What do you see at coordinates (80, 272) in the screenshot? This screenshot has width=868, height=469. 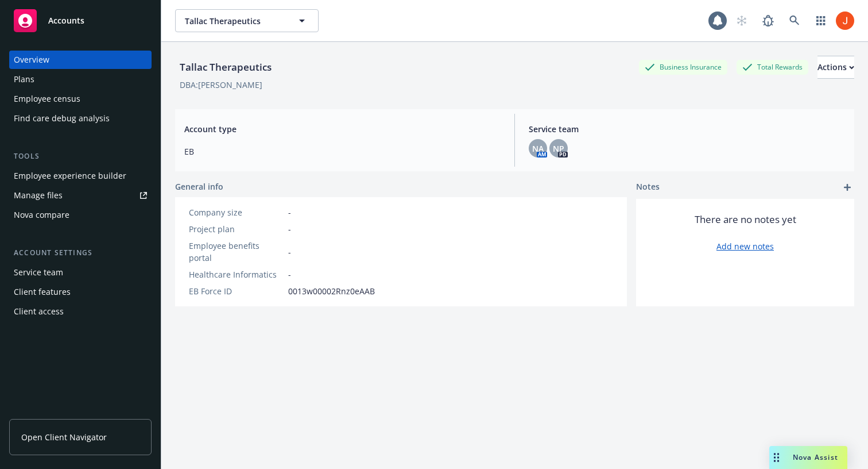 I see `a: Service team` at bounding box center [80, 272].